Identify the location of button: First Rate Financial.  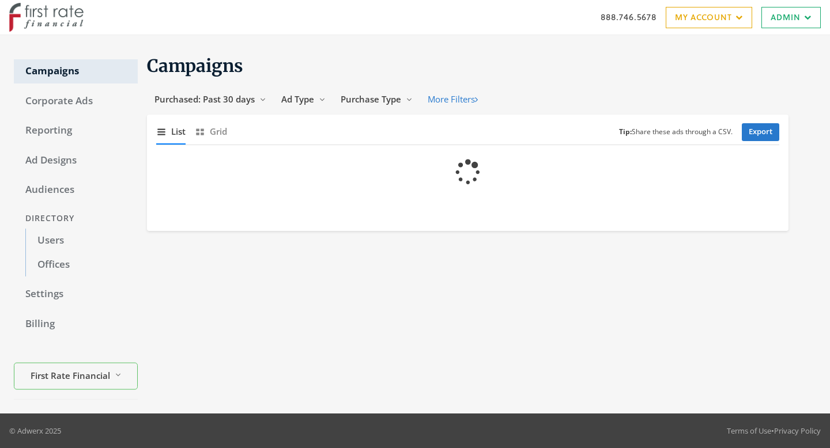
(76, 376).